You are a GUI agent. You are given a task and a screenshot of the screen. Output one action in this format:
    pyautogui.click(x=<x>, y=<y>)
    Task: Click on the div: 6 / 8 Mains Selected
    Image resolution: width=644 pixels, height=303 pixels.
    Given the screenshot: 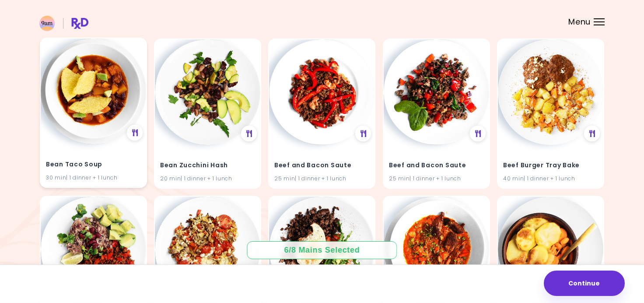 What is the action you would take?
    pyautogui.click(x=322, y=250)
    